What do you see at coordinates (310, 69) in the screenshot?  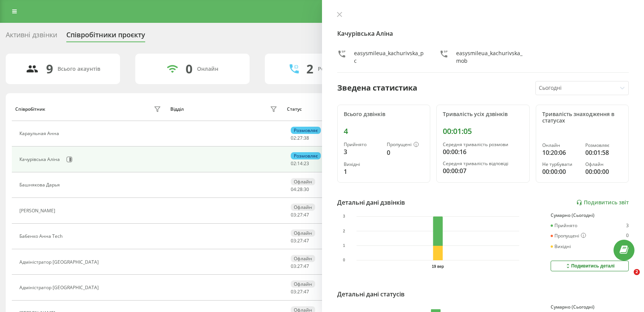 I see `div: 2` at bounding box center [310, 69].